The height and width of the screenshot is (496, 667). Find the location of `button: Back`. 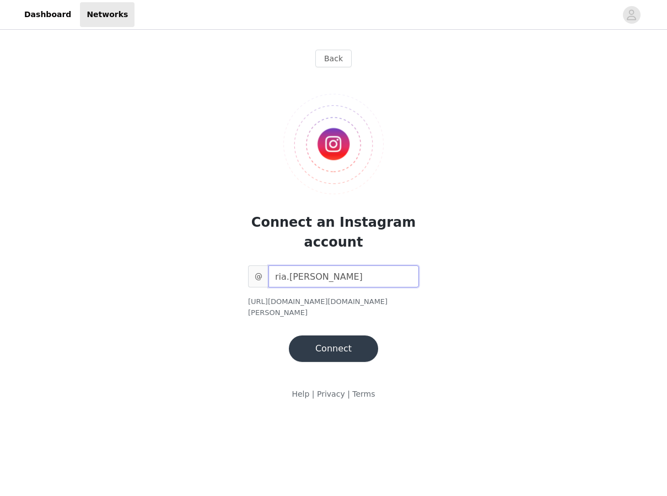

button: Back is located at coordinates (334, 58).